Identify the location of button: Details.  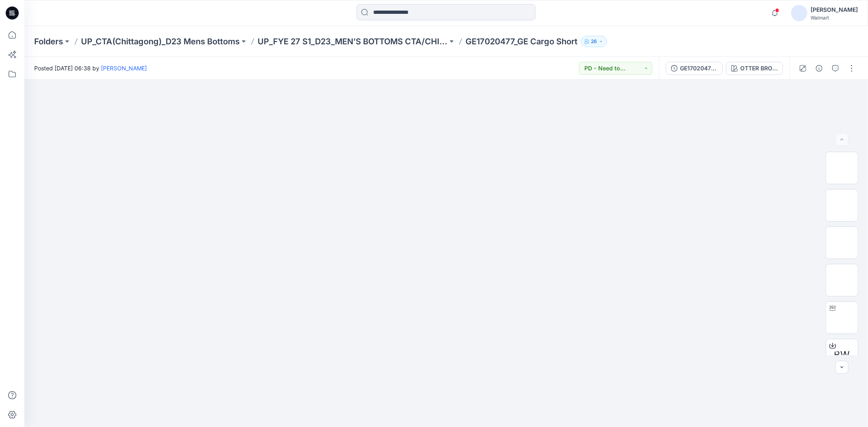
(819, 68).